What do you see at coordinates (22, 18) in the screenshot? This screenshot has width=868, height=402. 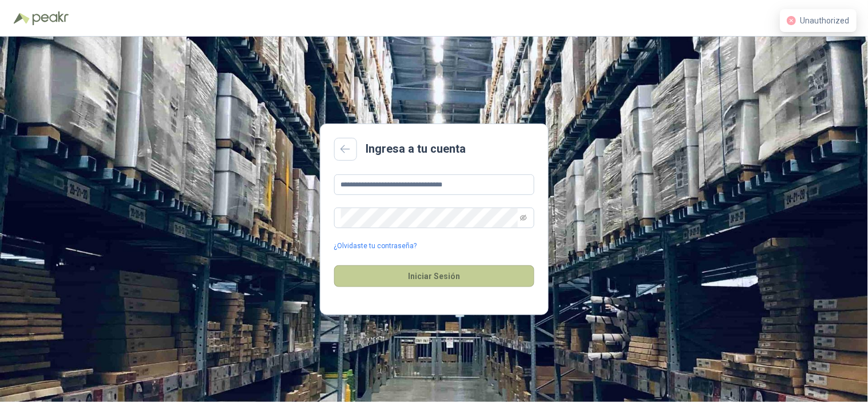 I see `img: Logo` at bounding box center [22, 18].